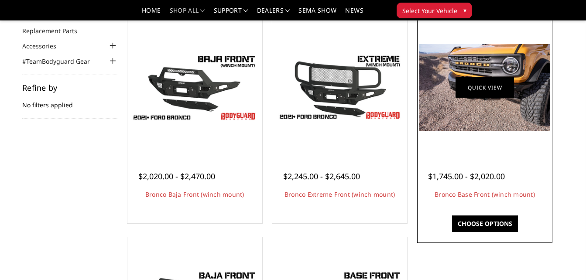 The width and height of the screenshot is (586, 280). Describe the element at coordinates (70, 101) in the screenshot. I see `div: No filters applied` at that location.